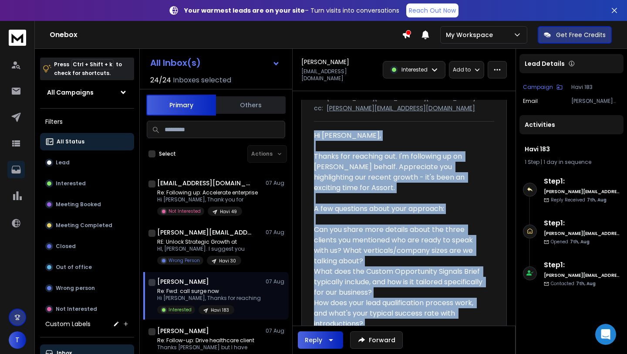  What do you see at coordinates (462, 70) in the screenshot?
I see `p: Add to` at bounding box center [462, 70].